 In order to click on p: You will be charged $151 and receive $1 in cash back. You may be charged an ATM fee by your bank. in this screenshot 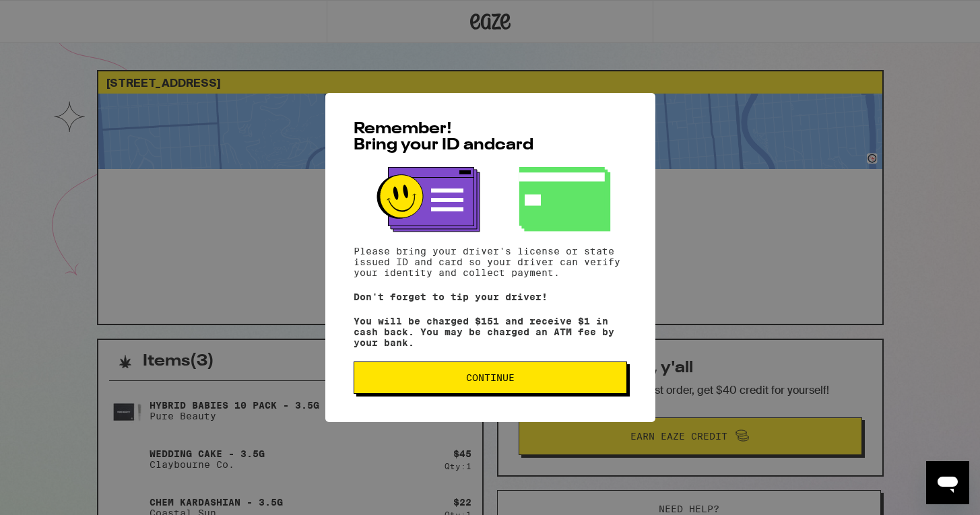, I will do `click(490, 332)`.